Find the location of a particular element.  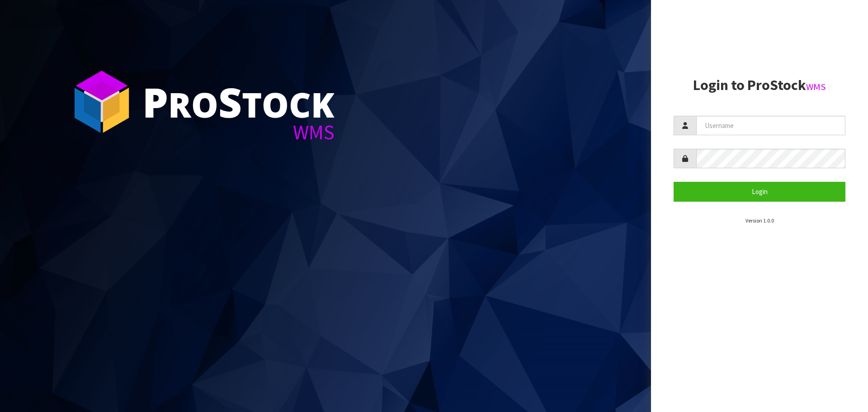

small: WMS is located at coordinates (816, 87).